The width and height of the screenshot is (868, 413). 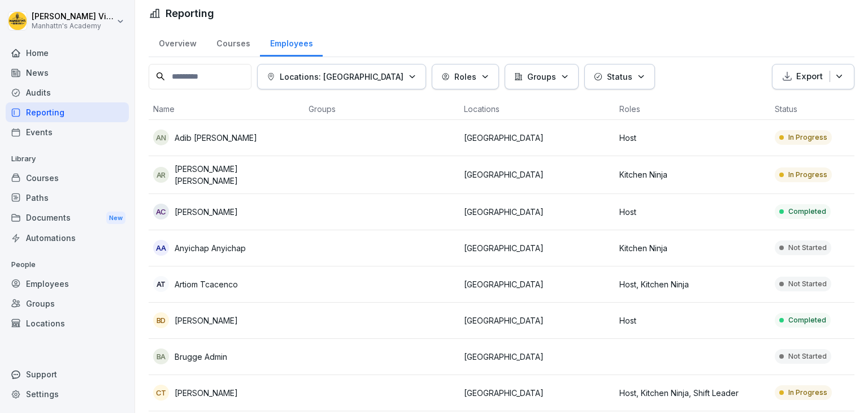 I want to click on div: AT, so click(x=161, y=284).